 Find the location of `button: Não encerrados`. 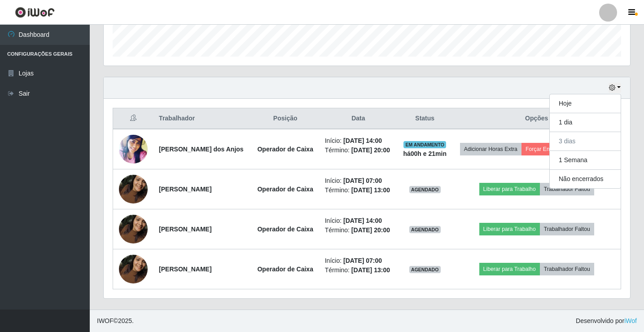

button: Não encerrados is located at coordinates (585, 179).